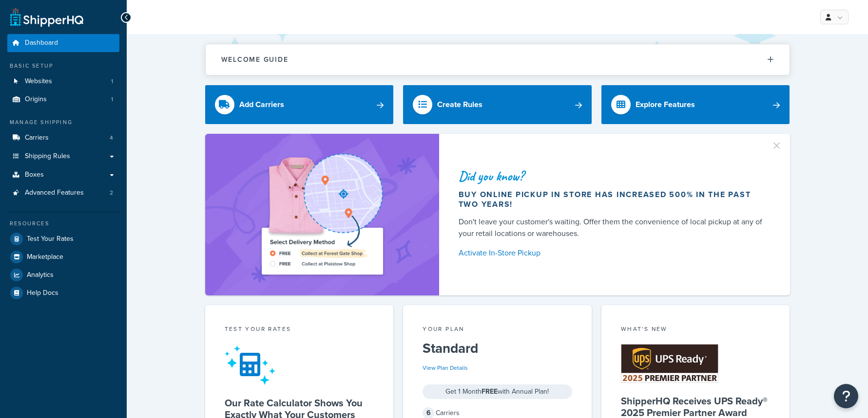  Describe the element at coordinates (40, 275) in the screenshot. I see `span: Analytics` at that location.